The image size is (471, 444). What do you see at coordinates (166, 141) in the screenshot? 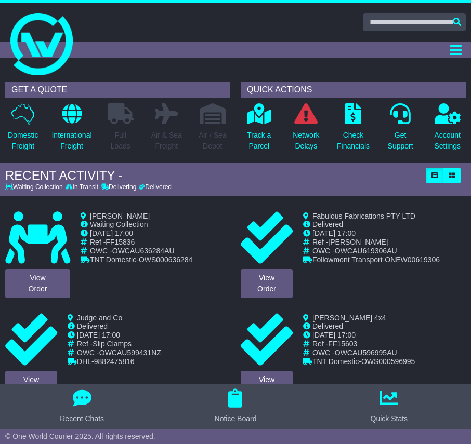
I see `p: Air & Sea Freight` at bounding box center [166, 141].